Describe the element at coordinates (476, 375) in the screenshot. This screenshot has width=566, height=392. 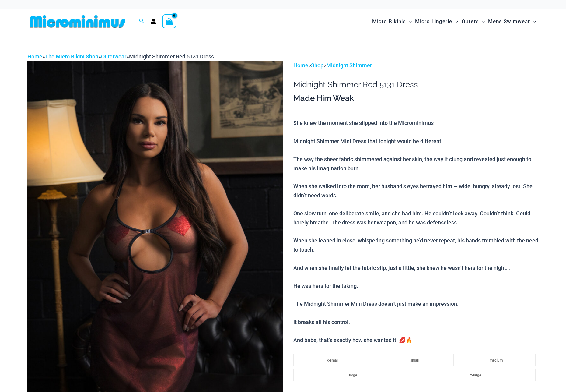
I see `li: x-large` at that location.